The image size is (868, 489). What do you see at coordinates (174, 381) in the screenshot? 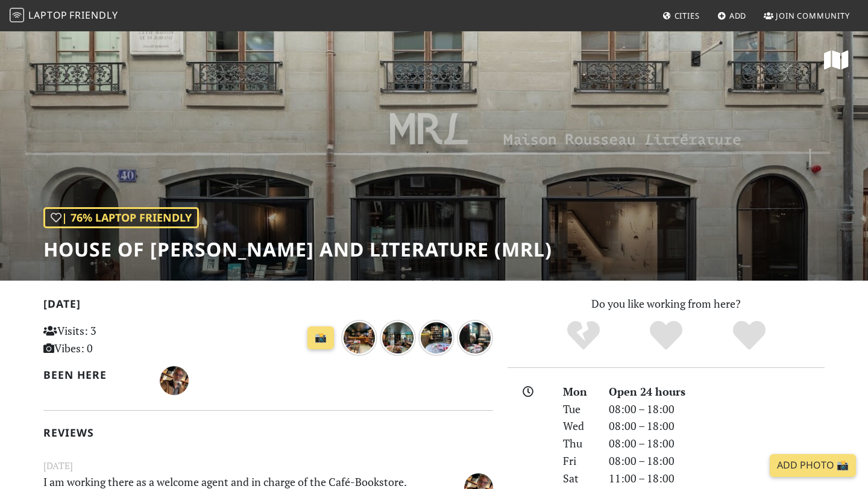
I see `img: 5334-macia.jpg` at bounding box center [174, 381].